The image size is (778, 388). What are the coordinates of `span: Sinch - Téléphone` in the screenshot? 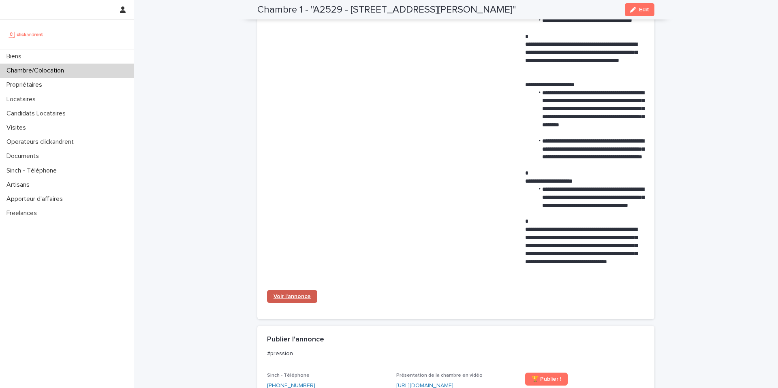 It's located at (288, 375).